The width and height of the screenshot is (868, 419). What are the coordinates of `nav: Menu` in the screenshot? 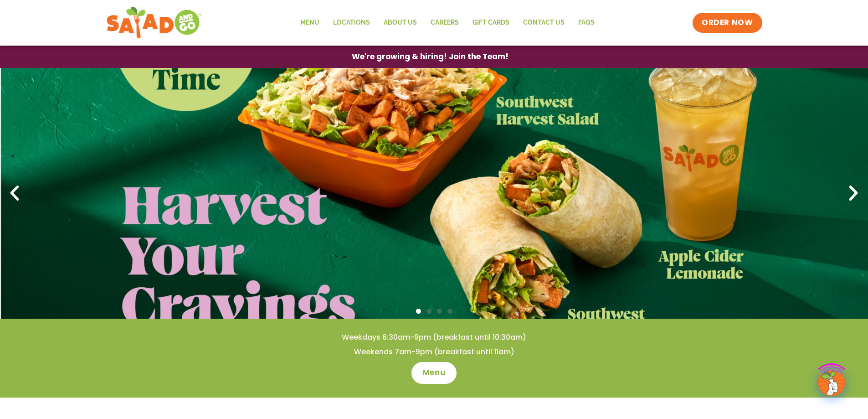 It's located at (447, 23).